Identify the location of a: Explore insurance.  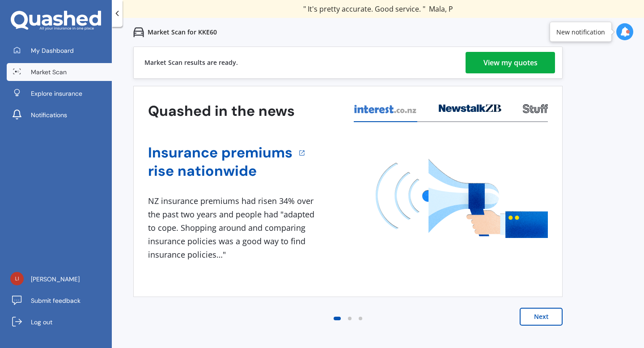
(59, 94).